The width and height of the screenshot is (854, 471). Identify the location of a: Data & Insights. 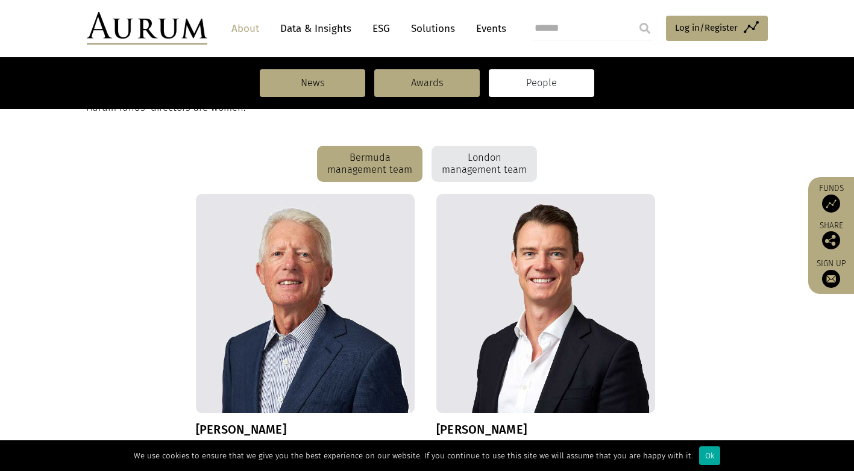
(316, 28).